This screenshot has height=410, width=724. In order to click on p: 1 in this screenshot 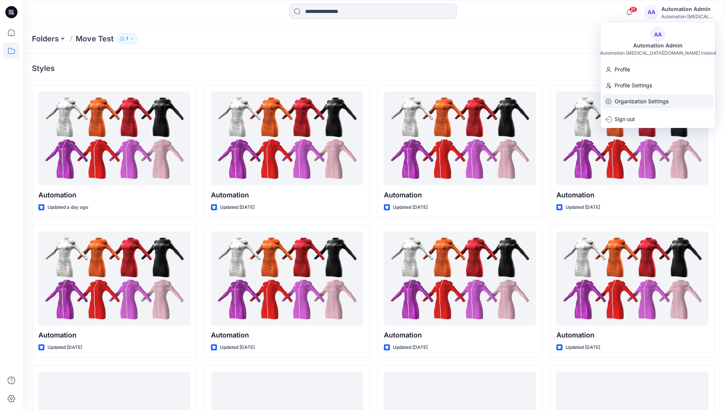, I will do `click(127, 39)`.